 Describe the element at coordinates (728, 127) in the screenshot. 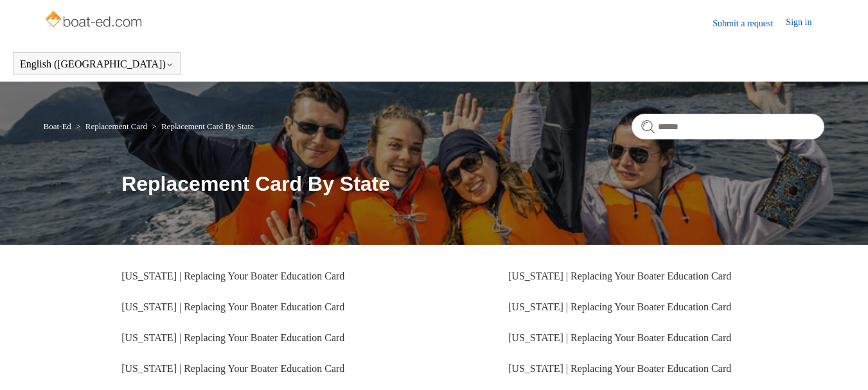

I see `input: Search` at that location.